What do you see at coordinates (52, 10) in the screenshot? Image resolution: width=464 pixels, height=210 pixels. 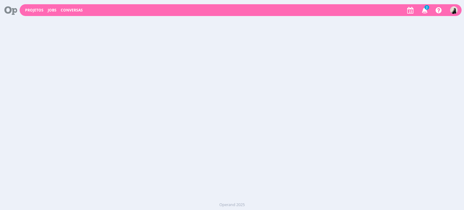 I see `button: Jobs` at bounding box center [52, 10].